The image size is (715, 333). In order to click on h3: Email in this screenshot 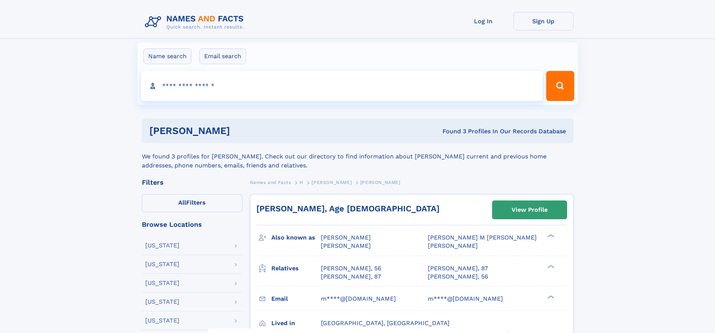, I will do `click(296, 299)`.